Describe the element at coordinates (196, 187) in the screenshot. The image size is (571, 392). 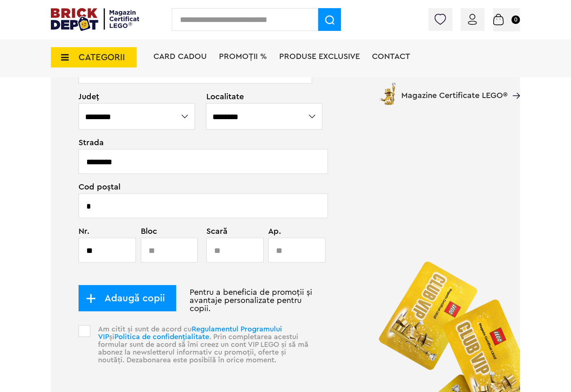
I see `span: Cod poștal` at that location.